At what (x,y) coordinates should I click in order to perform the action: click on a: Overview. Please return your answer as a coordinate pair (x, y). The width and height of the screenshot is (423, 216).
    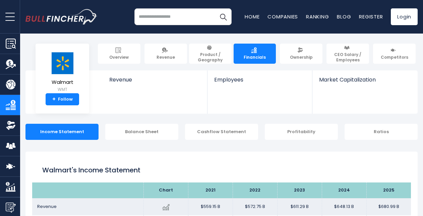
    Looking at the image, I should click on (119, 54).